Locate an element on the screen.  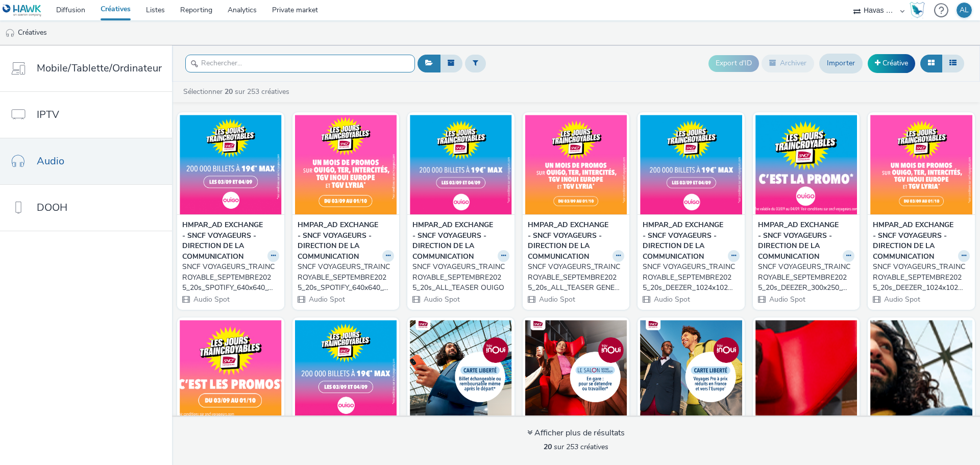
img: SNCF VOYAGEURS_TRAINCROYABLE_SEPTEMBRE2025_30s_SPOTIFY_640x640_TEASER OUIGO visual is located at coordinates (346, 370).